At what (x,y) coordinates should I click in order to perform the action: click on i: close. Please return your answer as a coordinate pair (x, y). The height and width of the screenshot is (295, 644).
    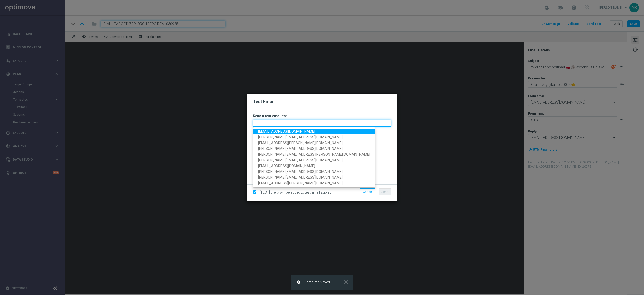
    Looking at the image, I should click on (346, 282).